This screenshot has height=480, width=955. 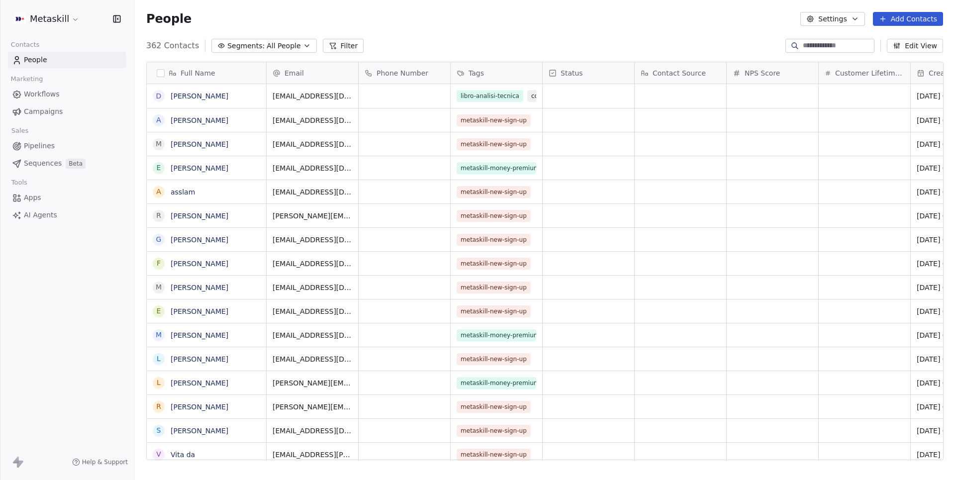 I want to click on span: All People, so click(x=284, y=46).